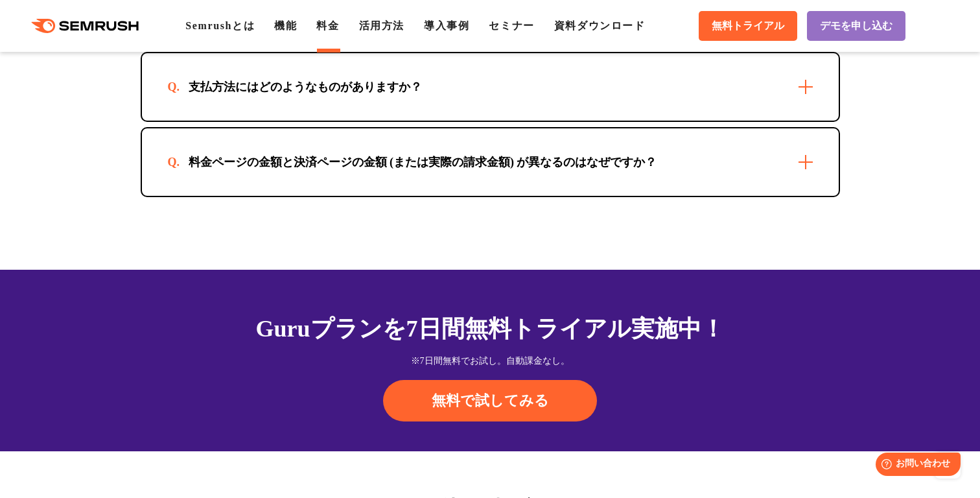 The width and height of the screenshot is (980, 498). I want to click on a: 導入事例, so click(447, 25).